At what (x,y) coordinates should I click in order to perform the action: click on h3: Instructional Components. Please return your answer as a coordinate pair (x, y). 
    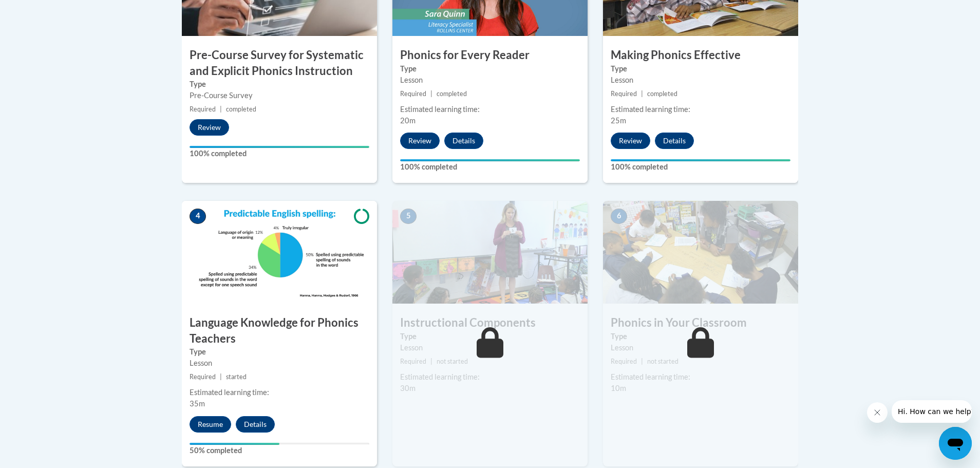
    Looking at the image, I should click on (490, 323).